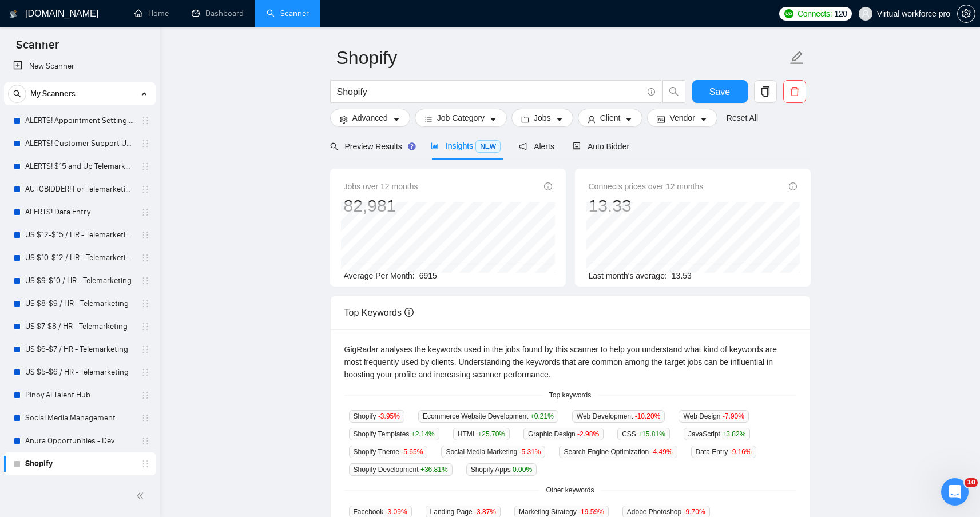 This screenshot has width=980, height=517. I want to click on span: Scanner, so click(37, 48).